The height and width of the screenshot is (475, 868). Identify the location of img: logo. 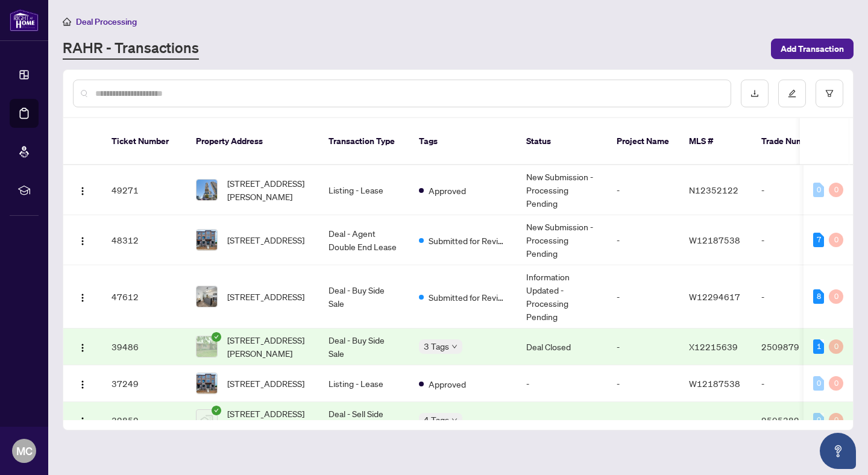
(24, 20).